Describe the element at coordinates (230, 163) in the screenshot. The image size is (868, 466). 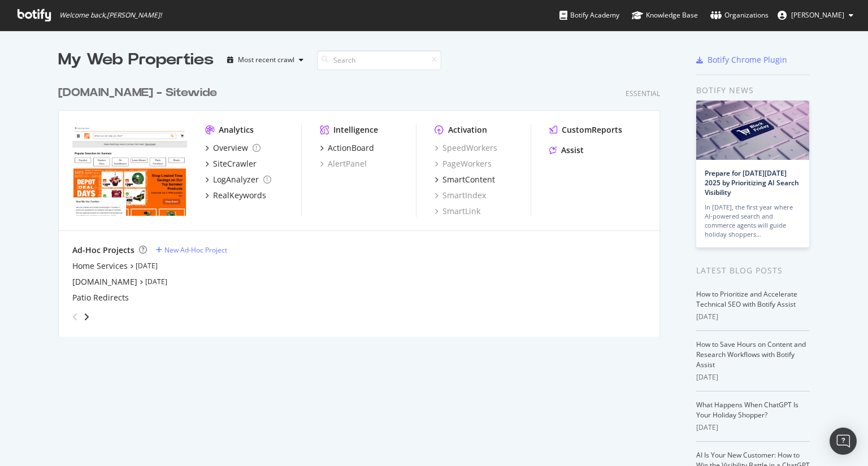
I see `a: SiteCrawler` at that location.